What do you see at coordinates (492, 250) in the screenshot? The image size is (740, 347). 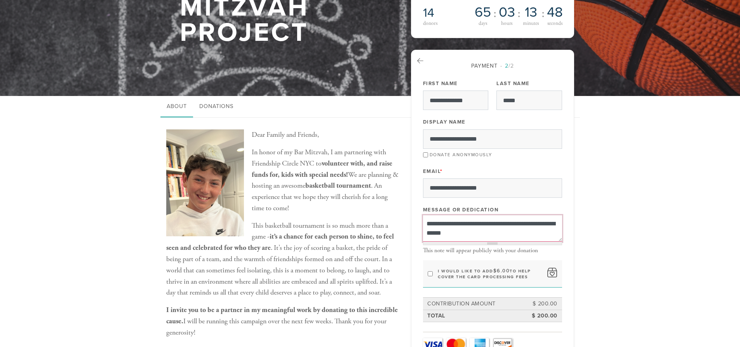 I see `div: This note will appear publicly with your donation` at bounding box center [492, 250].